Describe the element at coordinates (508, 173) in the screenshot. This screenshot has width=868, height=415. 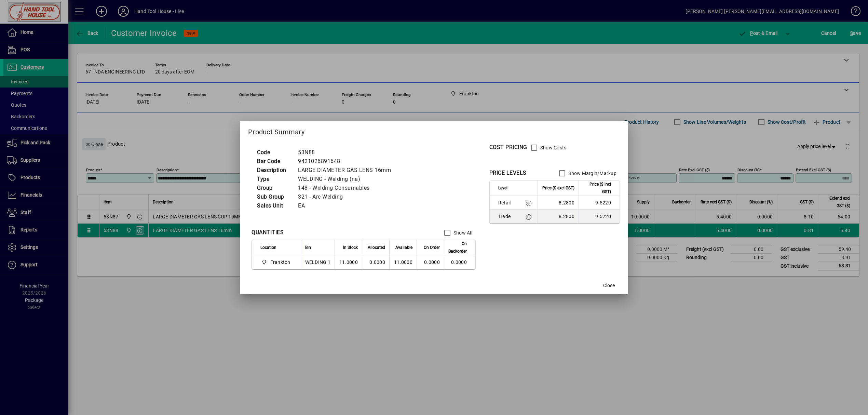
I see `div: PRICE LEVELS` at that location.